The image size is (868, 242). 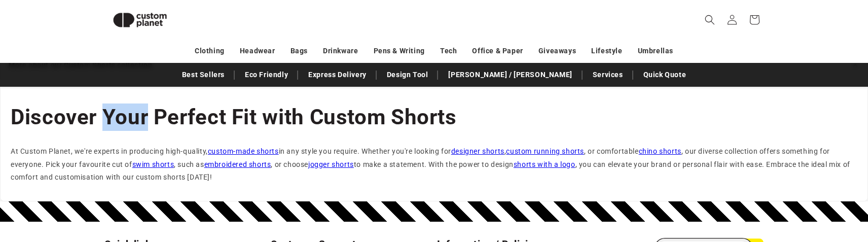 What do you see at coordinates (243, 151) in the screenshot?
I see `a: custom-made shorts` at bounding box center [243, 151].